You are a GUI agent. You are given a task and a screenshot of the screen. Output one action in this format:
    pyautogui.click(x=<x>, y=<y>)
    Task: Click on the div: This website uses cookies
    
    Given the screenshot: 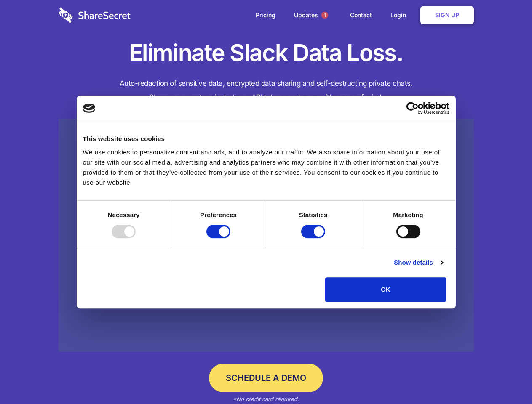 What is the action you would take?
    pyautogui.click(x=266, y=139)
    